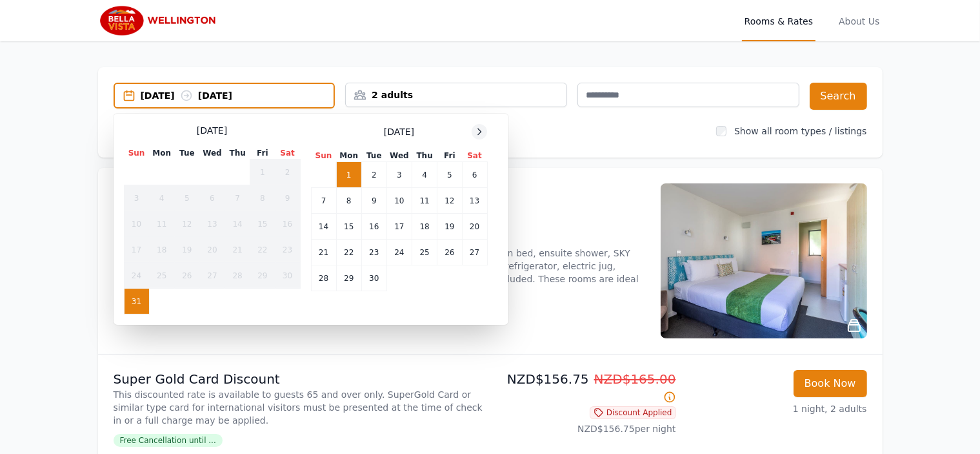 The image size is (980, 454). What do you see at coordinates (800, 131) in the screenshot?
I see `label: Show all room types / listings` at bounding box center [800, 131].